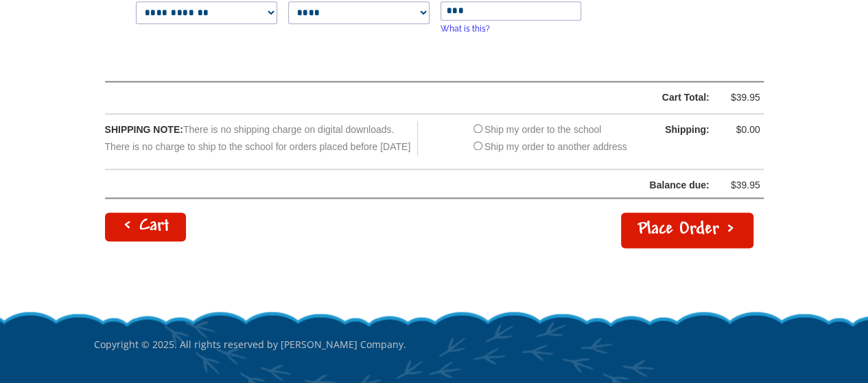  What do you see at coordinates (465, 29) in the screenshot?
I see `a: What is this?` at bounding box center [465, 29].